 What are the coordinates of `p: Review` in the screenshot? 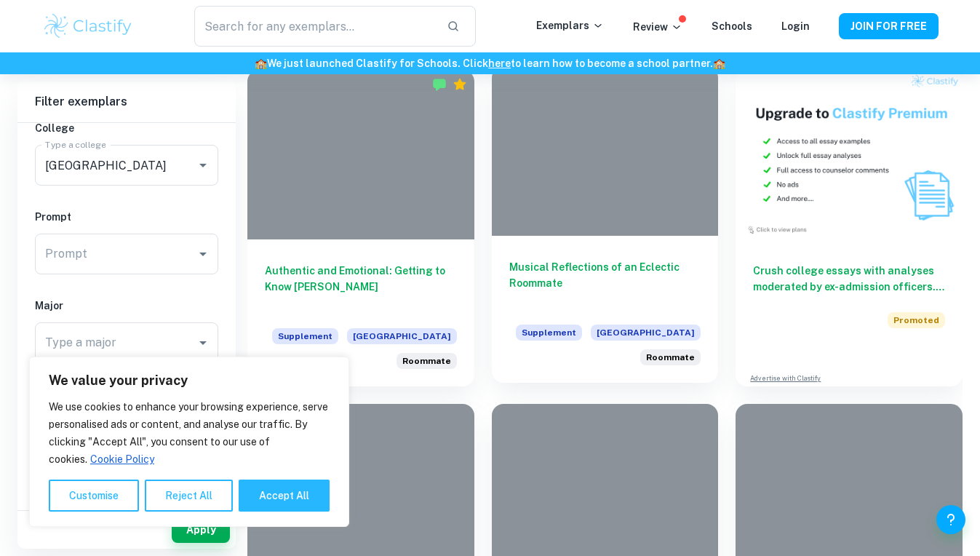 It's located at (658, 27).